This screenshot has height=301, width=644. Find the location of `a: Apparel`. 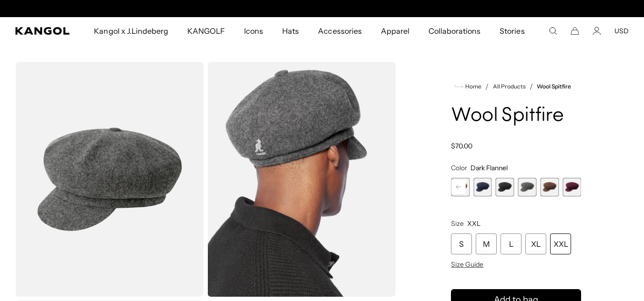

a: Apparel is located at coordinates (395, 31).